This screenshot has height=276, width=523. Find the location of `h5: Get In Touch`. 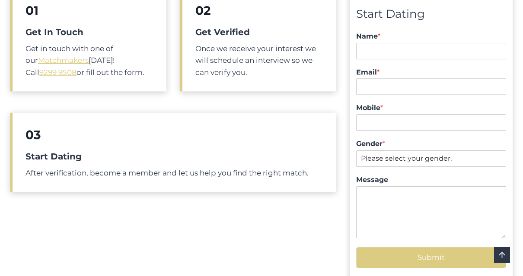

h5: Get In Touch is located at coordinates (90, 32).